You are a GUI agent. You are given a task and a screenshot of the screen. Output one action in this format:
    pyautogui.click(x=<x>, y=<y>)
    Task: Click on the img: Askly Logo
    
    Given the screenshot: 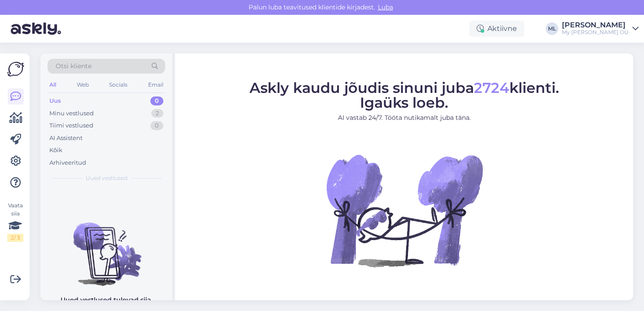 What is the action you would take?
    pyautogui.click(x=16, y=69)
    